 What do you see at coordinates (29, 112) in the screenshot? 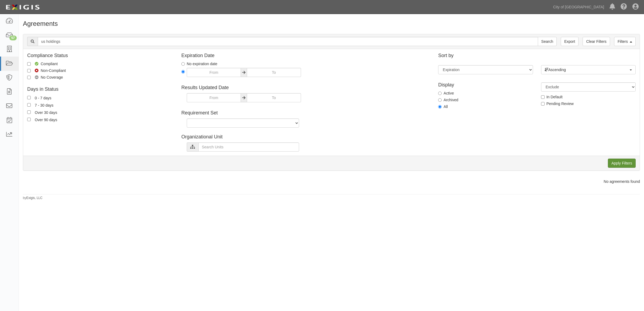
I see `input: Over 30 days` at bounding box center [29, 112].